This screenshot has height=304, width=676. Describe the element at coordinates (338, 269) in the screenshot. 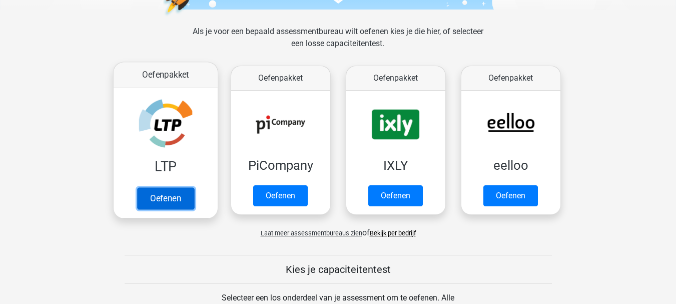

I see `h5: Kies je capaciteitentest` at that location.